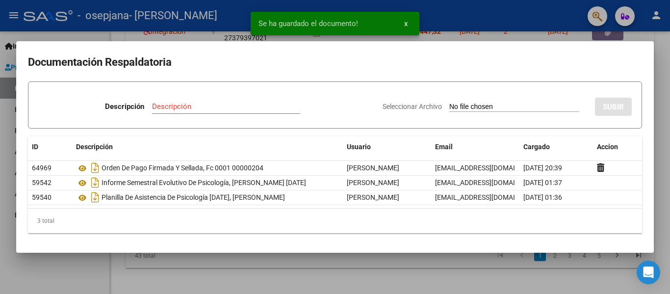 This screenshot has width=670, height=294. Describe the element at coordinates (406, 24) in the screenshot. I see `button: x` at that location.